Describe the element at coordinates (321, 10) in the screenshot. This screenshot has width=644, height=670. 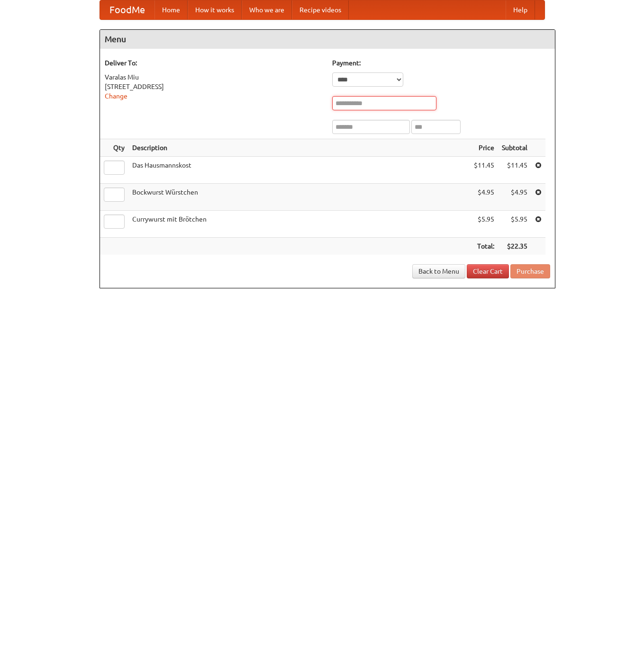
I see `a: Recipe videos` at that location.